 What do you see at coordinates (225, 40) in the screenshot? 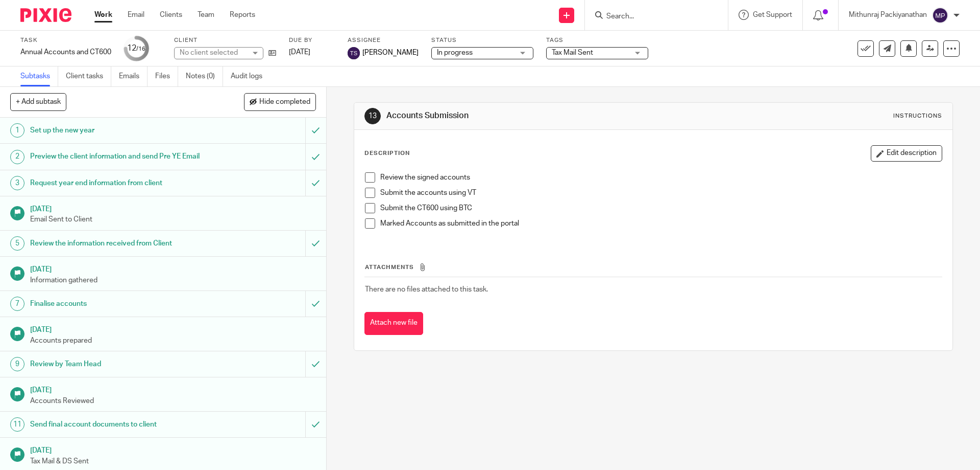
I see `label: Client` at bounding box center [225, 40].